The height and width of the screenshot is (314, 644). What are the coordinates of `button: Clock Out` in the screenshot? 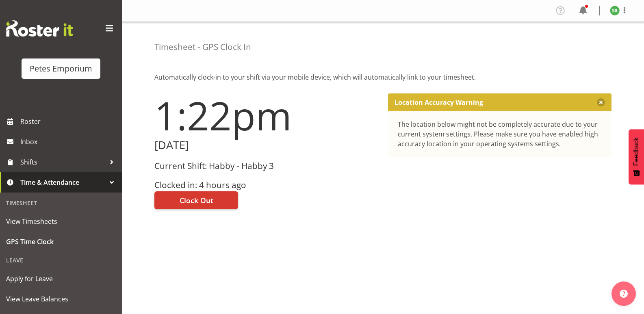 It's located at (196, 200).